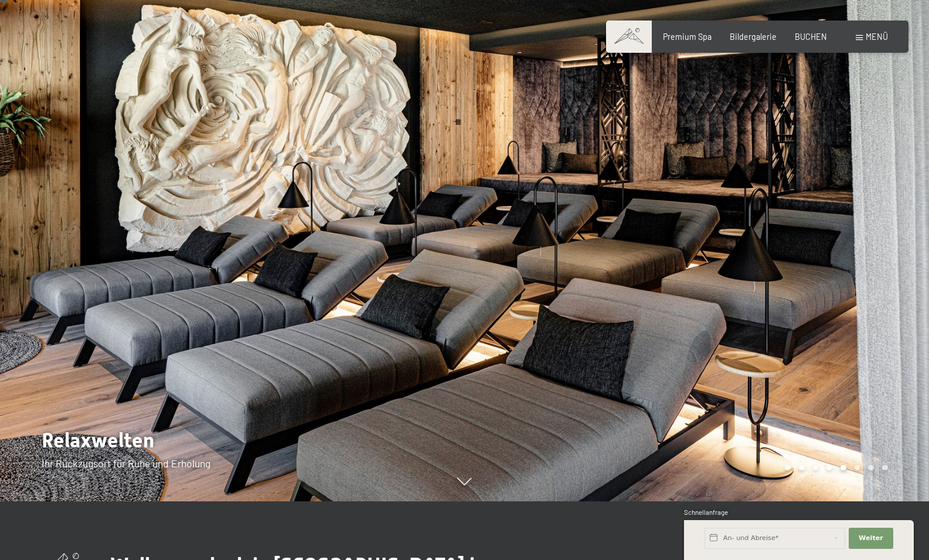  I want to click on div: Carousel Page 5 (Current Slide), so click(843, 467).